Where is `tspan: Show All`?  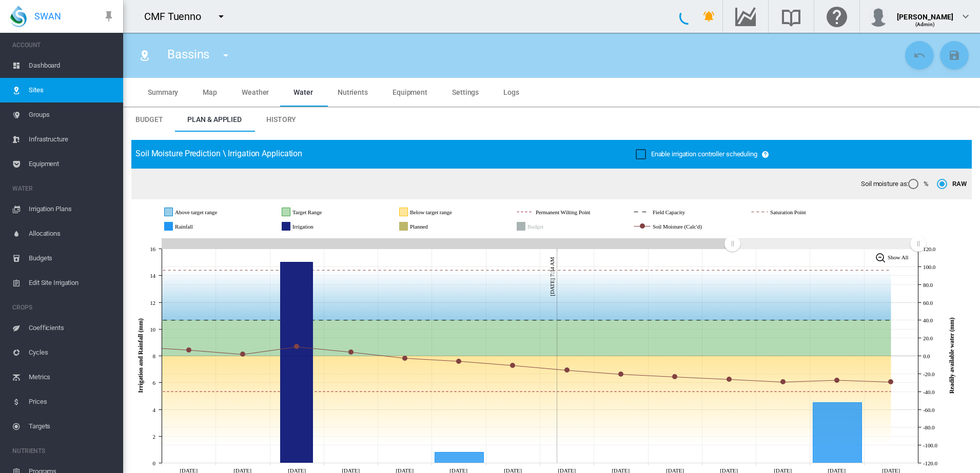
tspan: Show All is located at coordinates (898, 258).